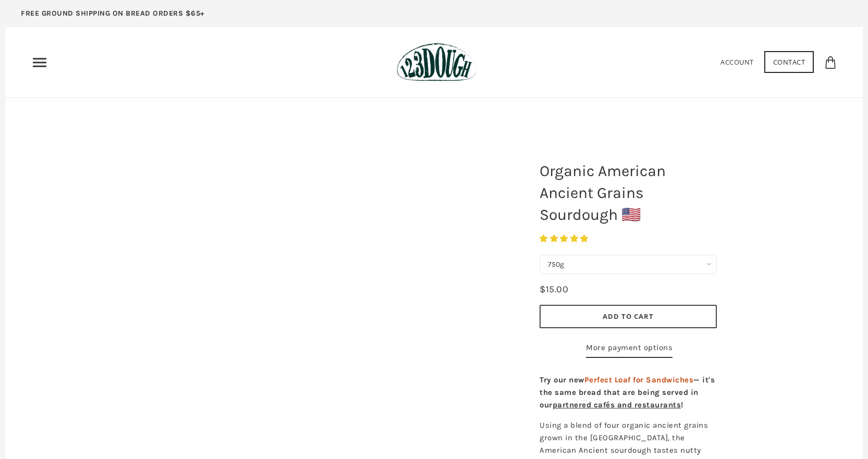 This screenshot has height=459, width=868. Describe the element at coordinates (113, 14) in the screenshot. I see `p: FREE GROUND SHIPPING ON BREAD ORDERS $65+` at that location.